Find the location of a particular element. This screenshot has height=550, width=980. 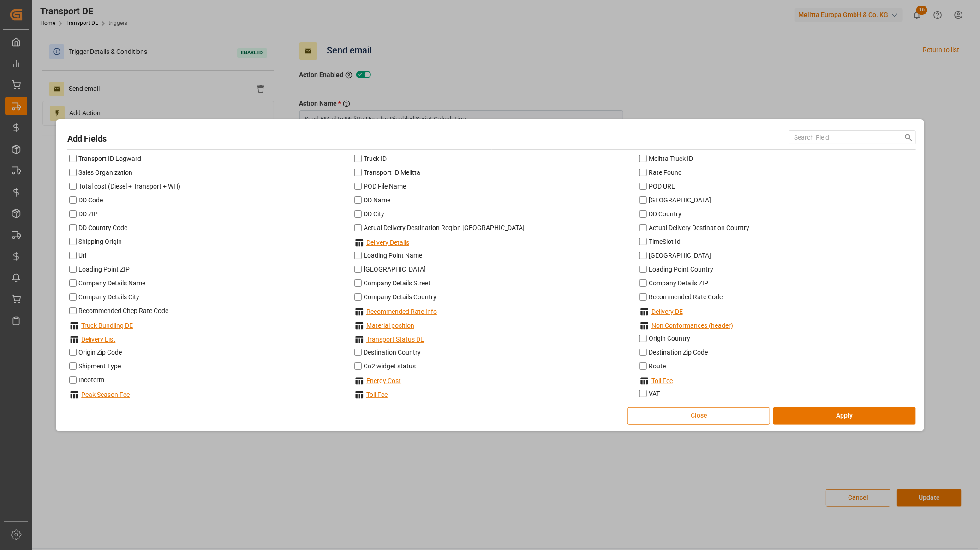

button: Close is located at coordinates (699, 416).